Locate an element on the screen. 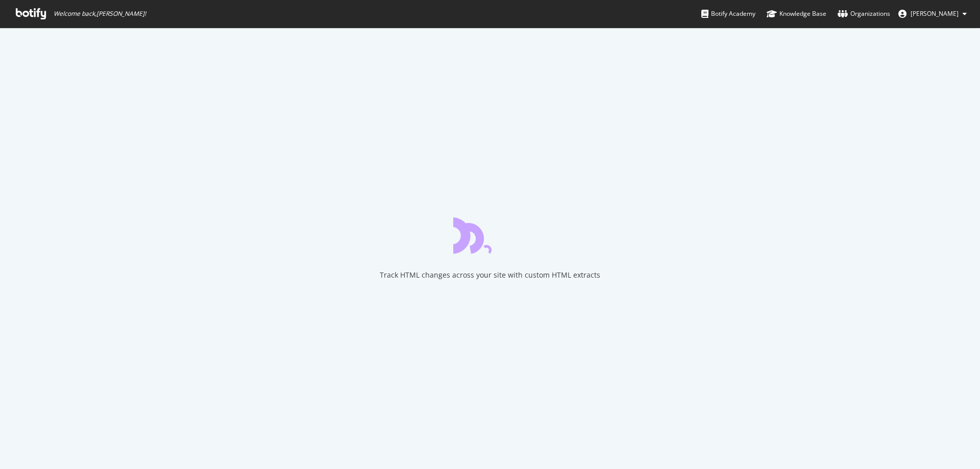  span: Ibrahim M is located at coordinates (935, 13).